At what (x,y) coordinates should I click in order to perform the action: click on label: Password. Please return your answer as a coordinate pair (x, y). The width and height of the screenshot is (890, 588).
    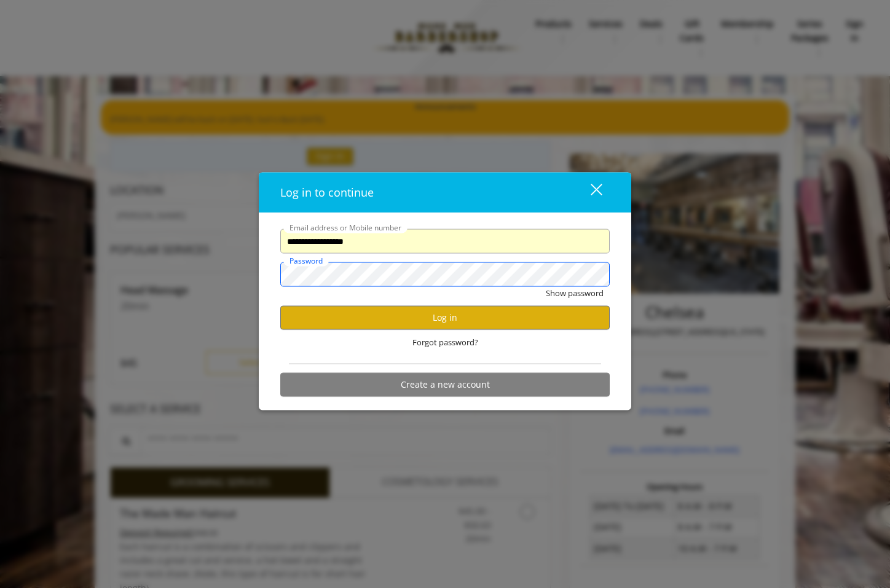
    Looking at the image, I should click on (306, 261).